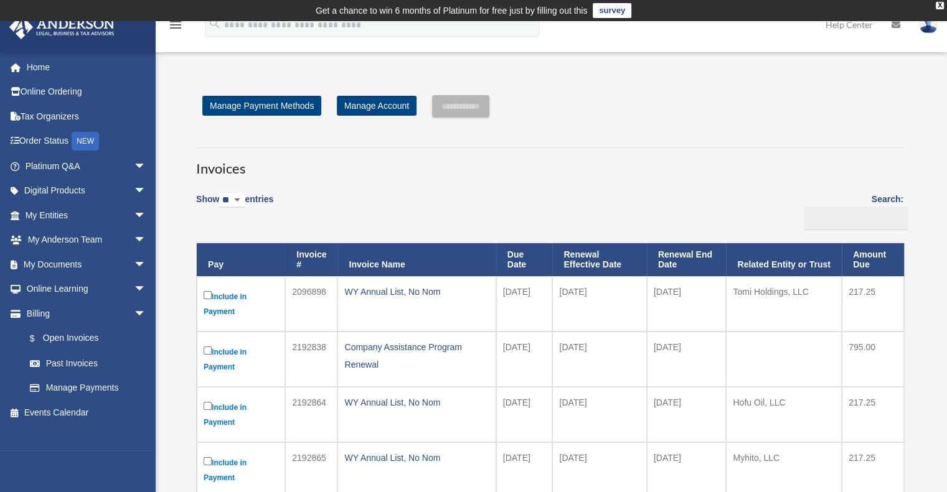 This screenshot has height=492, width=947. Describe the element at coordinates (311, 415) in the screenshot. I see `td: 2192864` at that location.